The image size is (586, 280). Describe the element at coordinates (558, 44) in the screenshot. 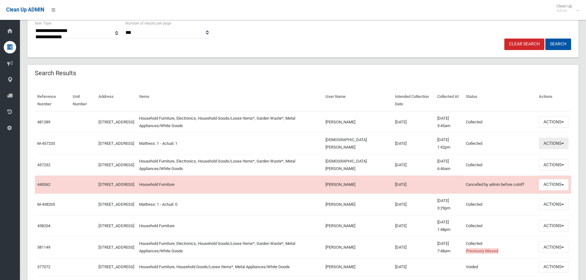

I see `button: Search` at that location.